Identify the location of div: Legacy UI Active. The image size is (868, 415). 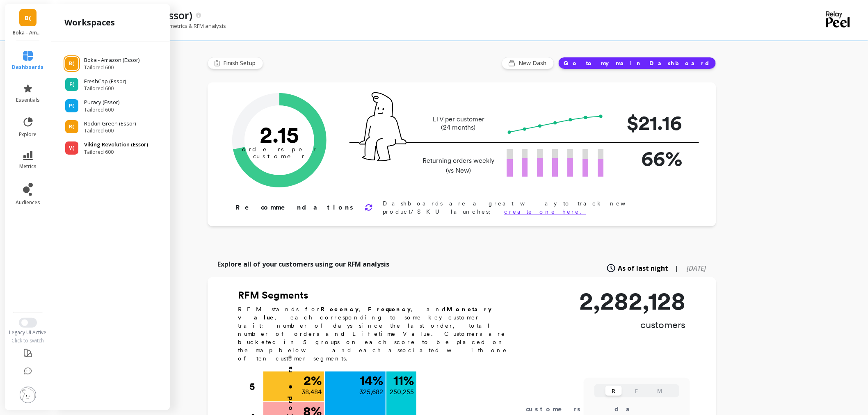
(28, 332).